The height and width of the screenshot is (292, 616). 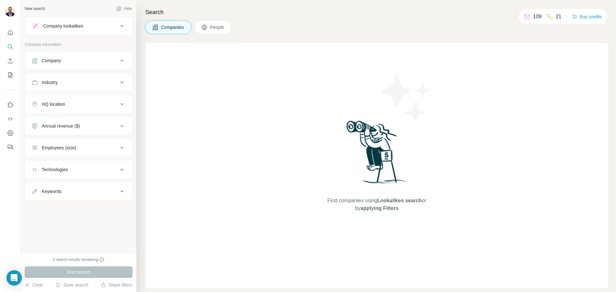 I want to click on button: Enrich CSV, so click(x=10, y=61).